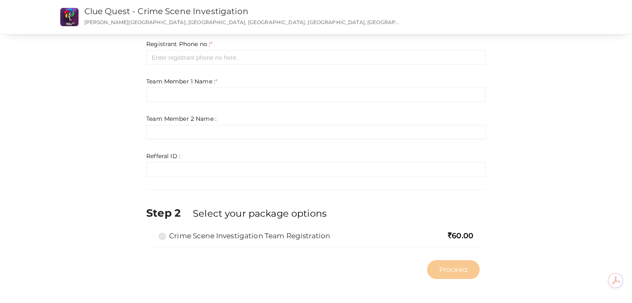  I want to click on button: Proceed, so click(453, 270).